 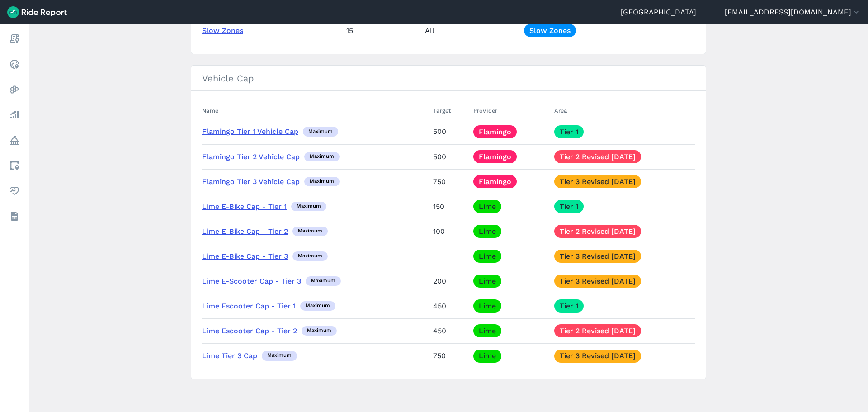 I want to click on th: Name, so click(x=316, y=110).